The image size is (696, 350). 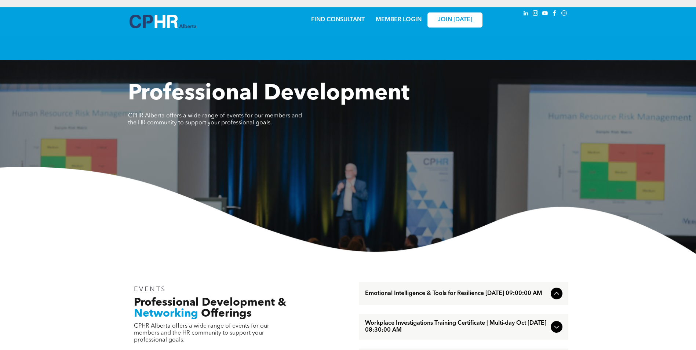 What do you see at coordinates (545, 14) in the screenshot?
I see `a: youtube` at bounding box center [545, 14].